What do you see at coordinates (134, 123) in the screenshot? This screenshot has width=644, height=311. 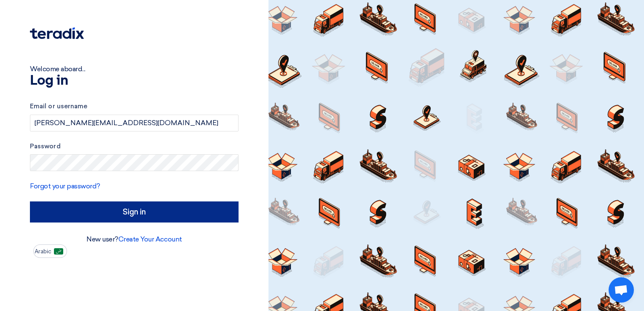 I see `input: Enter your business email or username` at bounding box center [134, 123].